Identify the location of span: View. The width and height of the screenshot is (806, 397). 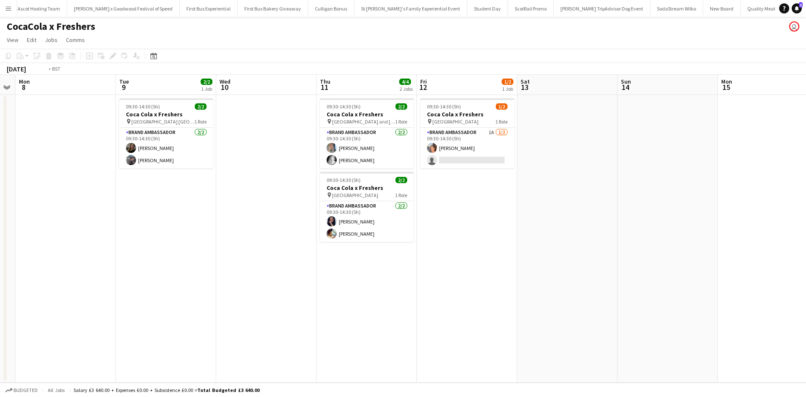
(13, 40).